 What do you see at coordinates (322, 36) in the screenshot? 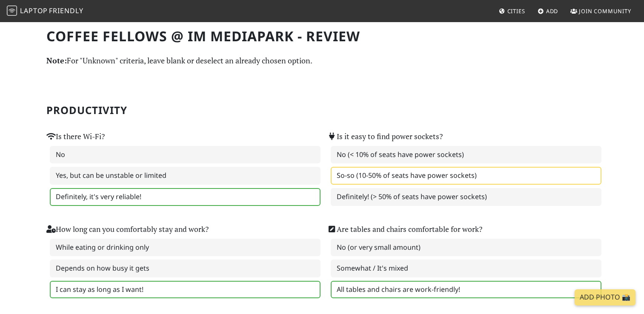
I see `h1: Coffee Fellows @ Im Mediapark - Review` at bounding box center [322, 36].